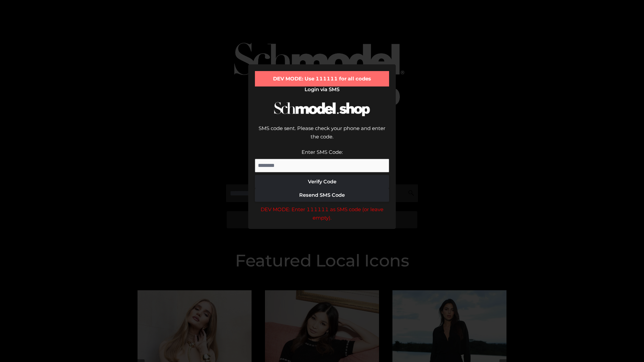 This screenshot has height=362, width=644. Describe the element at coordinates (322, 182) in the screenshot. I see `button: Verify Code` at that location.